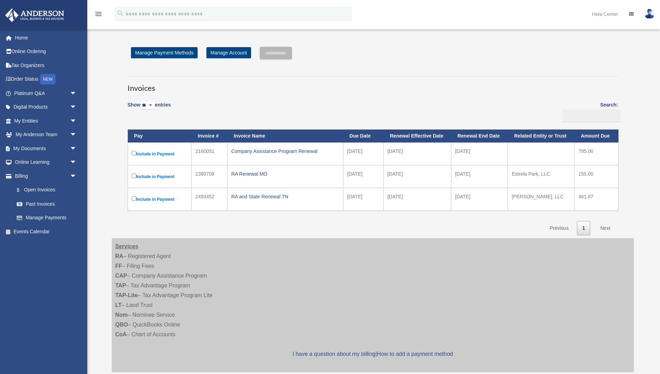  Describe the element at coordinates (364, 136) in the screenshot. I see `th: Due Date: activate to sort column ascending` at that location.